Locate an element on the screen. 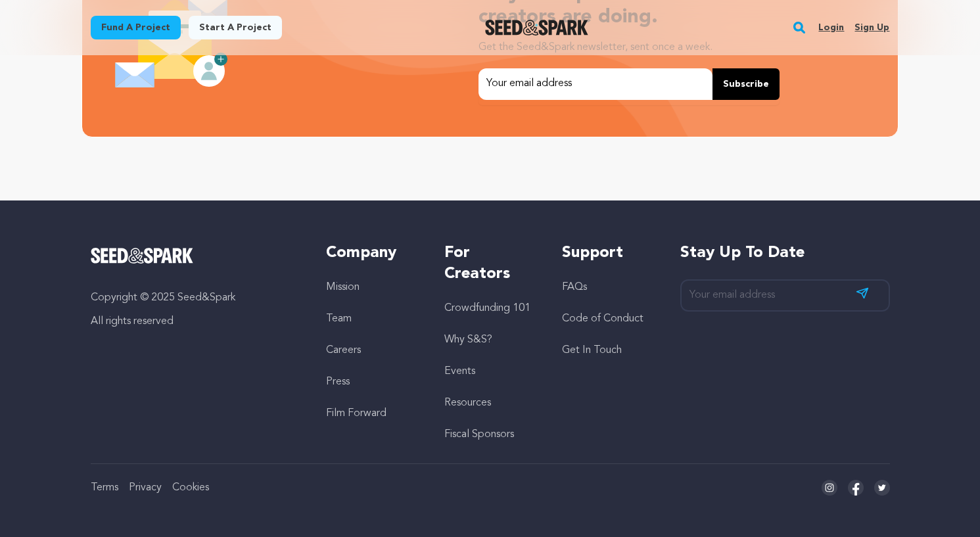  h5: Stay up to date is located at coordinates (785, 253).